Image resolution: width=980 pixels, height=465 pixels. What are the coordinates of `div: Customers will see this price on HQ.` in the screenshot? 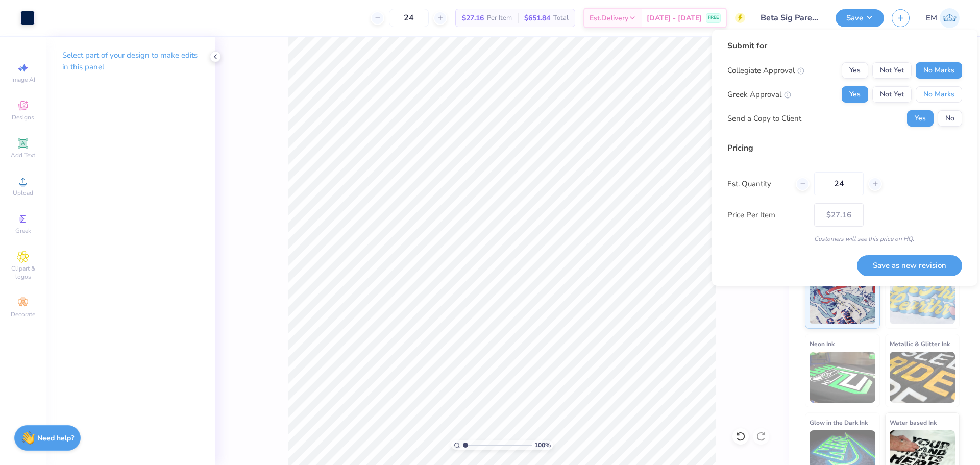 It's located at (844, 239).